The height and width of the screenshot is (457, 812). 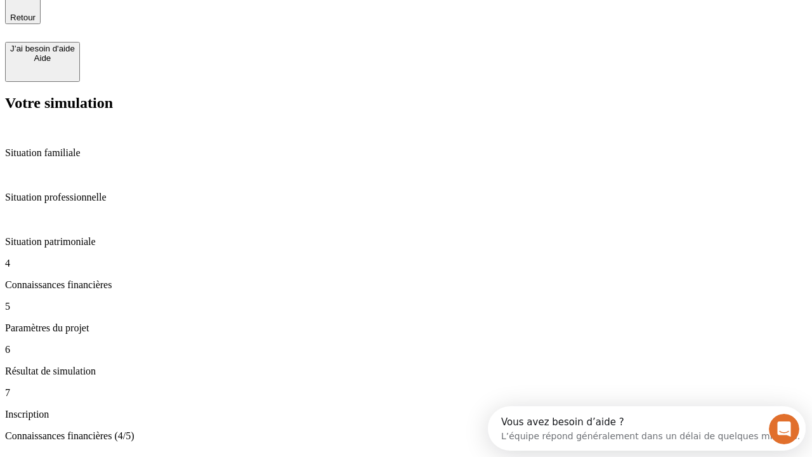 What do you see at coordinates (406, 197) in the screenshot?
I see `p: Situation professionnelle` at bounding box center [406, 197].